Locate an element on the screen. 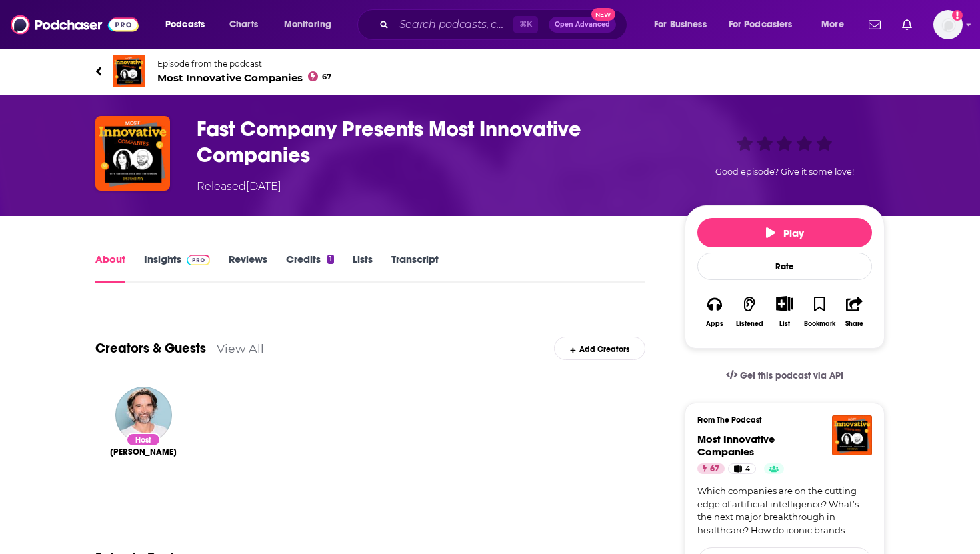 The width and height of the screenshot is (980, 554). a: Get this podcast via API is located at coordinates (785, 375).